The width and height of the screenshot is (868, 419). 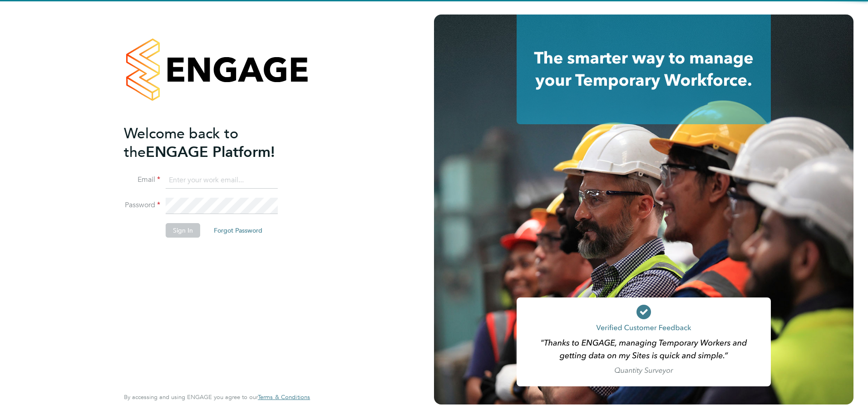 I want to click on button: Forgot Password, so click(x=238, y=231).